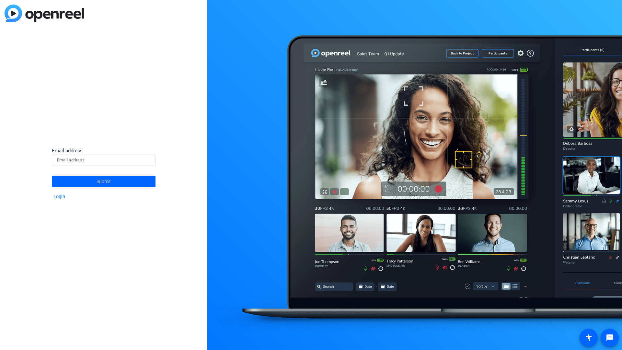  I want to click on input: Email address, so click(104, 160).